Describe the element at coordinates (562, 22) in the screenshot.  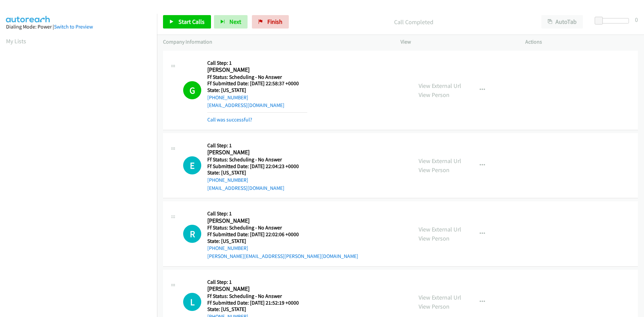
I see `button: AutoTab` at that location.